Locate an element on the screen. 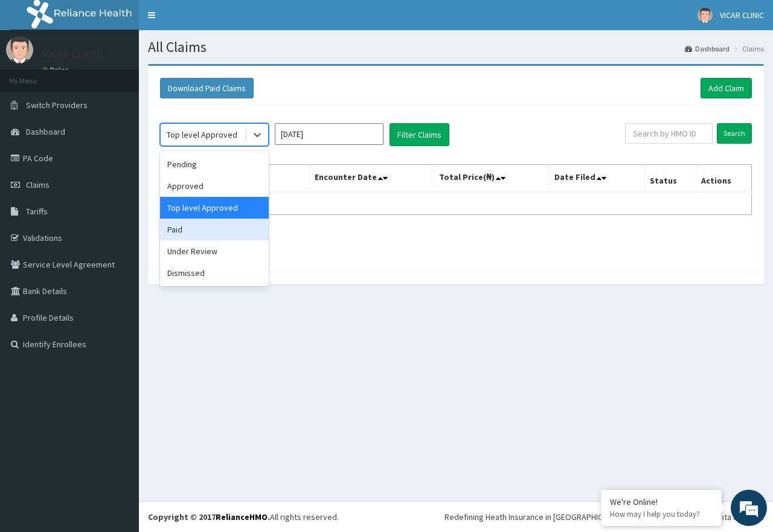  div: Chat with us now is located at coordinates (133, 76).